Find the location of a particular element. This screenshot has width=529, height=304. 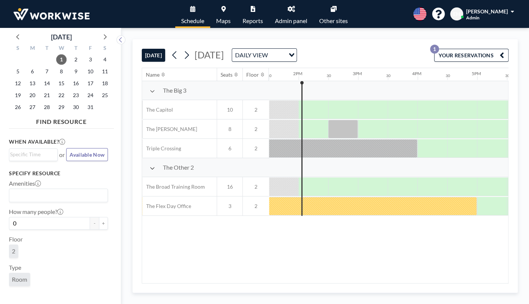

span: Tuesday, October 28, 2025 is located at coordinates (47, 107).